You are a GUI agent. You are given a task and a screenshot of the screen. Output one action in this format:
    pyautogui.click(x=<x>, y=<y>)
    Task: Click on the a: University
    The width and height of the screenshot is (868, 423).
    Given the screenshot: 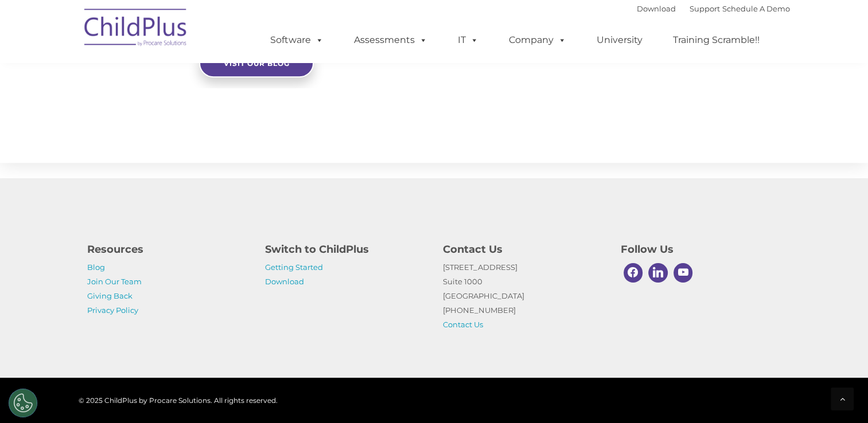 What is the action you would take?
    pyautogui.click(x=619, y=40)
    